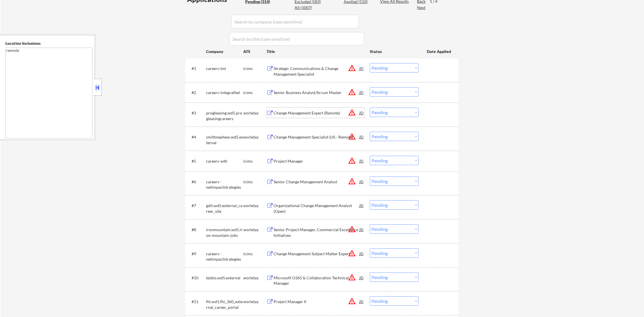 This screenshot has width=644, height=317. What do you see at coordinates (225, 232) in the screenshot?
I see `div: ironmountain.wd5.iron-mountain-jobs` at bounding box center [225, 232].